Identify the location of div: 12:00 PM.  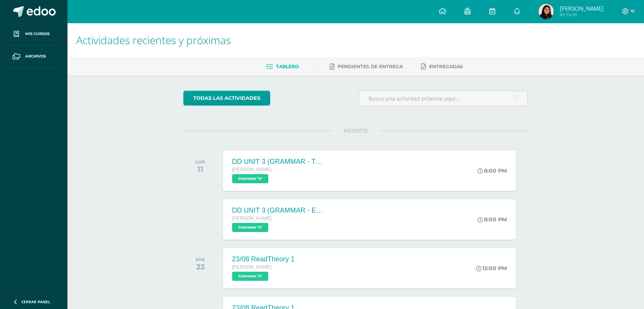
(491, 268).